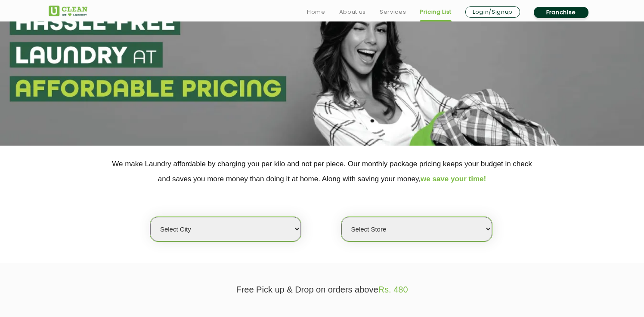 The width and height of the screenshot is (644, 317). I want to click on p: We make Laundry affordable by charging you per kilo and not per piece. Our monthly package pricin..., so click(322, 171).